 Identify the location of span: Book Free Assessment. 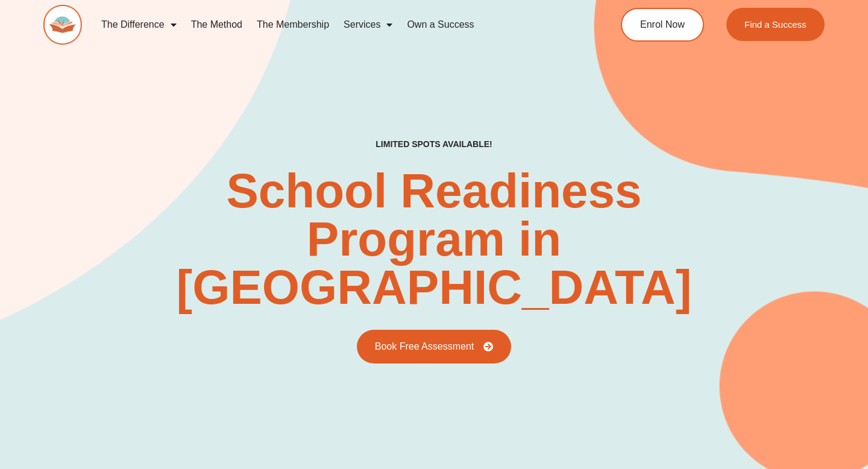
(425, 347).